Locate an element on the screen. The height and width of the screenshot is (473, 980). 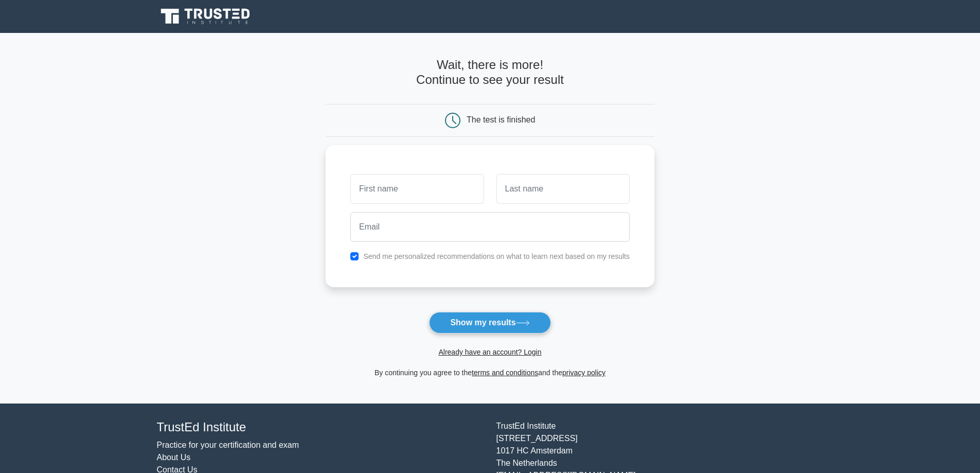
input: Last name is located at coordinates (562, 189).